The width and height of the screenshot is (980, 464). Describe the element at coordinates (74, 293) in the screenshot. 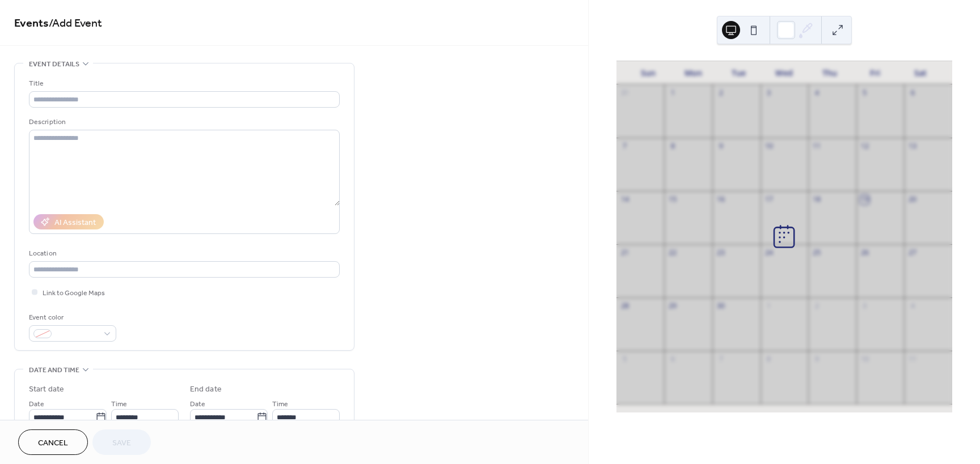

I see `span: Link to Google Maps` at that location.